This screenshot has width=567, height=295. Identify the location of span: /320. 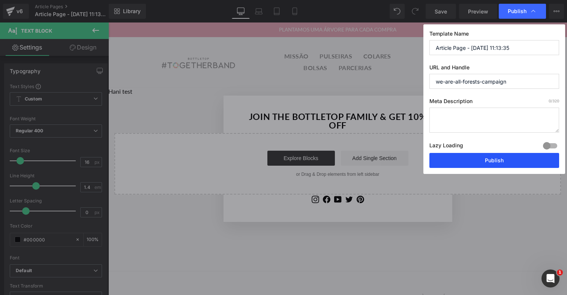
(554, 101).